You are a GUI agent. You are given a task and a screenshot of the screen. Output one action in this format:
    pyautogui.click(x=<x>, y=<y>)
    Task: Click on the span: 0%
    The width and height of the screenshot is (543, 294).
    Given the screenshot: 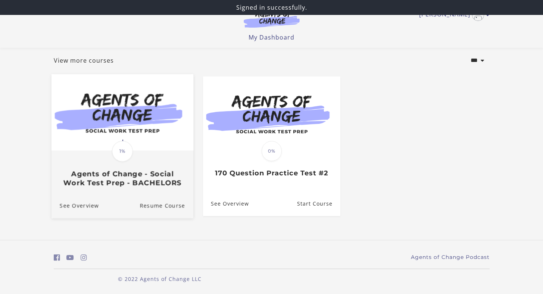 What is the action you would take?
    pyautogui.click(x=272, y=151)
    